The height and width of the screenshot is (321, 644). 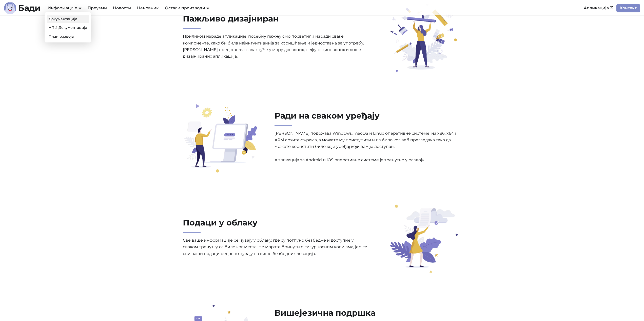 What do you see at coordinates (628, 8) in the screenshot?
I see `a: Контакт` at bounding box center [628, 8].